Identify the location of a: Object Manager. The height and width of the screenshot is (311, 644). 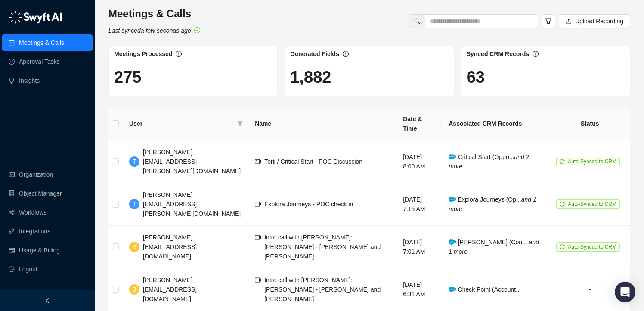
(41, 194).